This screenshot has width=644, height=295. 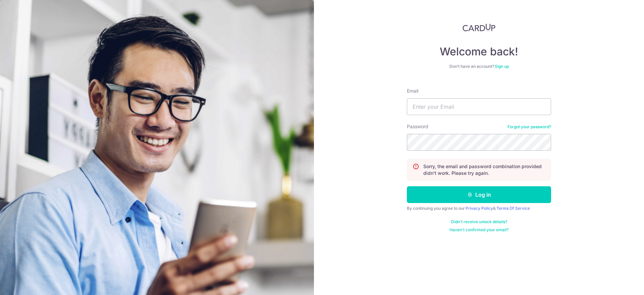 I want to click on a: Haven't confirmed your email?, so click(x=479, y=230).